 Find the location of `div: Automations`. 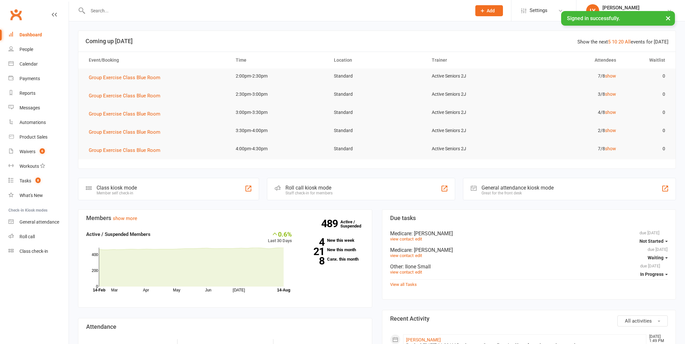

div: Automations is located at coordinates (32, 123).